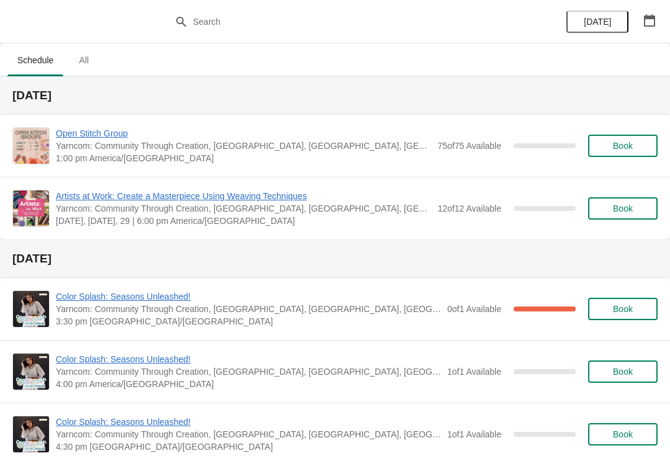 Image resolution: width=670 pixels, height=456 pixels. Describe the element at coordinates (35, 60) in the screenshot. I see `span: Schedule` at that location.